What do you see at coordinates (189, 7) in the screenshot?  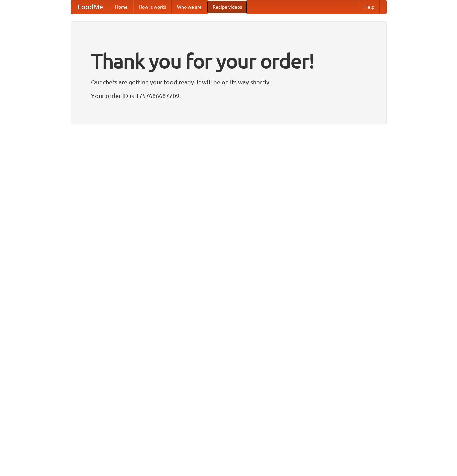 I see `a: Who we are` at bounding box center [189, 7].